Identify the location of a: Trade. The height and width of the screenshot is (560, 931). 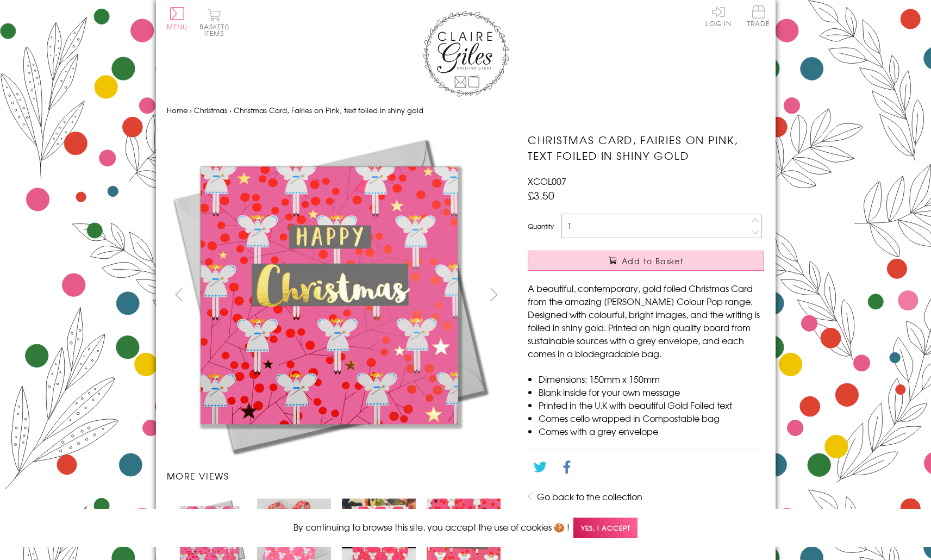
(759, 17).